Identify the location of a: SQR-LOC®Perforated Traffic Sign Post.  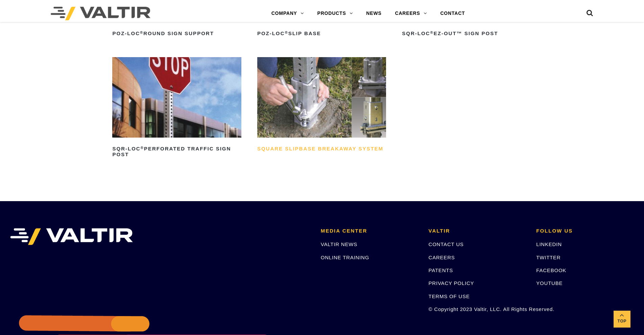
(176, 108).